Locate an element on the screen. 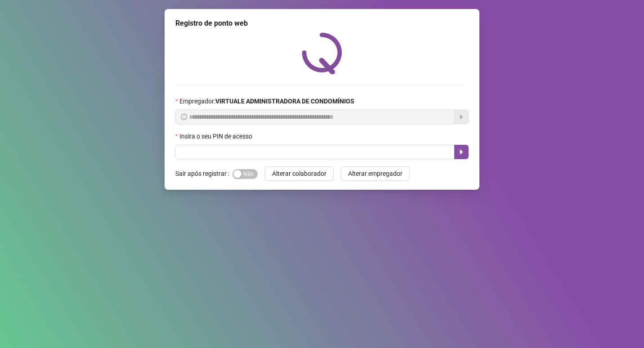 This screenshot has height=348, width=644. span: Alterar colaborador is located at coordinates (299, 174).